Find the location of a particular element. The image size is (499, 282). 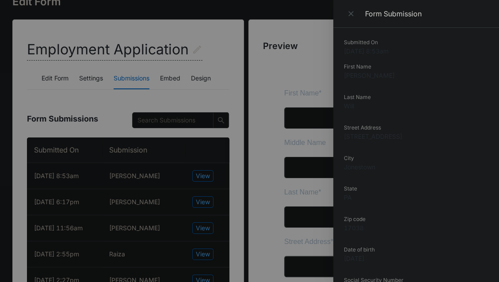

dt: Date of birth is located at coordinates (416, 250).